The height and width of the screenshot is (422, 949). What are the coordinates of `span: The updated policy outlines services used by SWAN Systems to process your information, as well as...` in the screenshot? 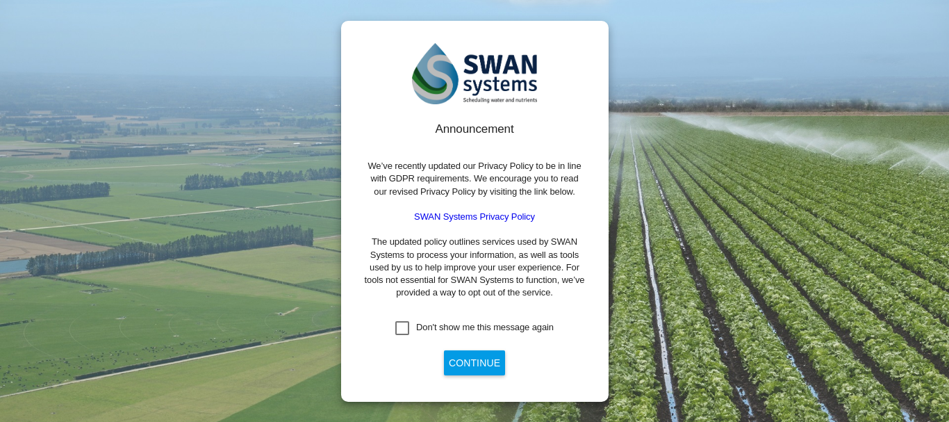 It's located at (475, 267).